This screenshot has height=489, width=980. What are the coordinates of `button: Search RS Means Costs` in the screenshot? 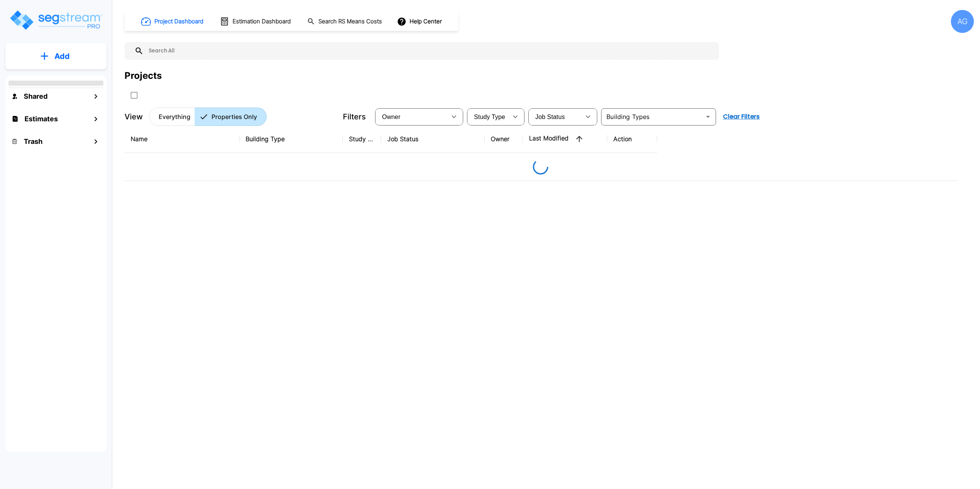 It's located at (345, 22).